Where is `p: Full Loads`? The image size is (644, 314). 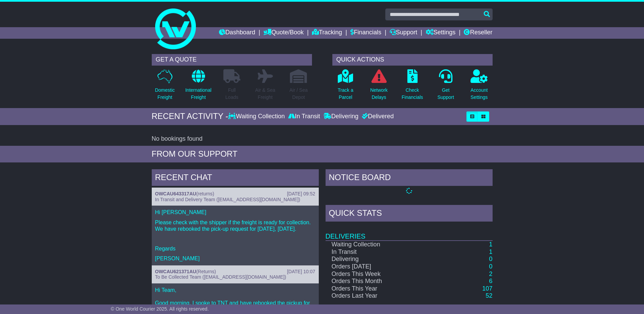 p: Full Loads is located at coordinates (232, 94).